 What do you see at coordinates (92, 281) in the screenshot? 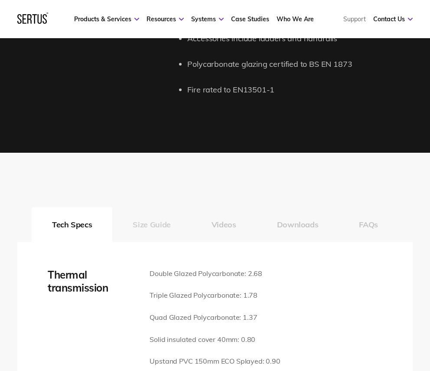
I see `div: Thermal transmission` at bounding box center [92, 281].